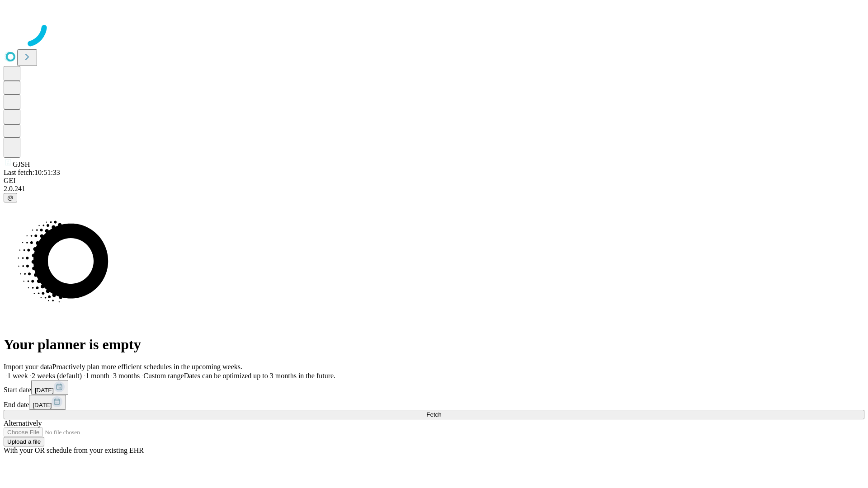 This screenshot has width=868, height=488. What do you see at coordinates (163, 376) in the screenshot?
I see `span: Custom range` at bounding box center [163, 376].